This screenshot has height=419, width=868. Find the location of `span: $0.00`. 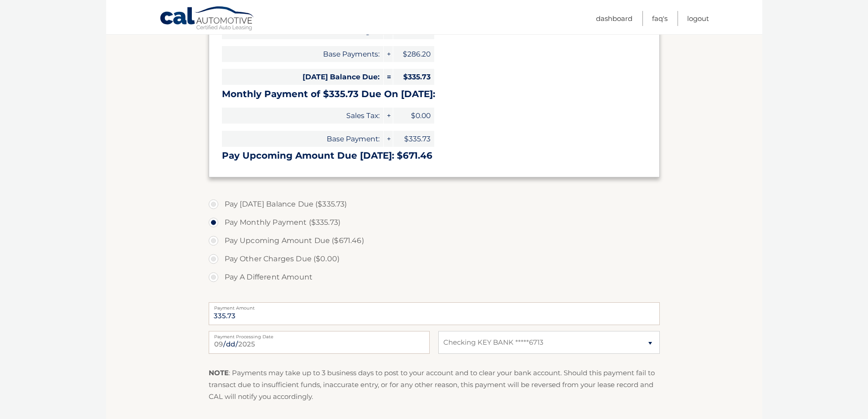

span: $0.00 is located at coordinates (414, 115).